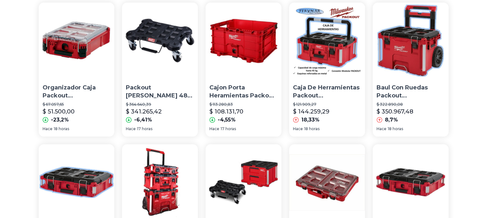  Describe the element at coordinates (227, 120) in the screenshot. I see `p: -4,55%` at that location.